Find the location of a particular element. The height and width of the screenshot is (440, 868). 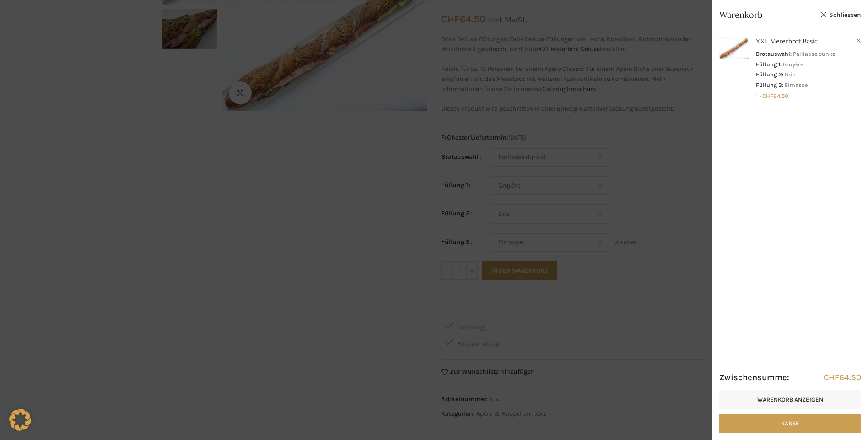

a: Kasse is located at coordinates (790, 424).